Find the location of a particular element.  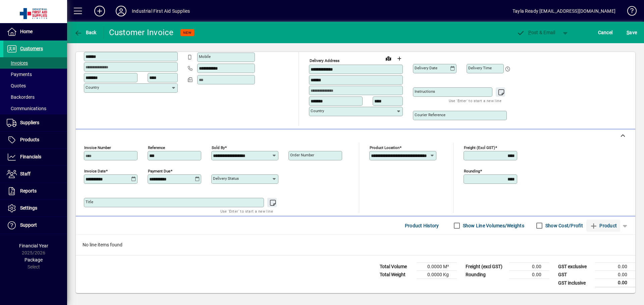

a: Suppliers is located at coordinates (35, 123).